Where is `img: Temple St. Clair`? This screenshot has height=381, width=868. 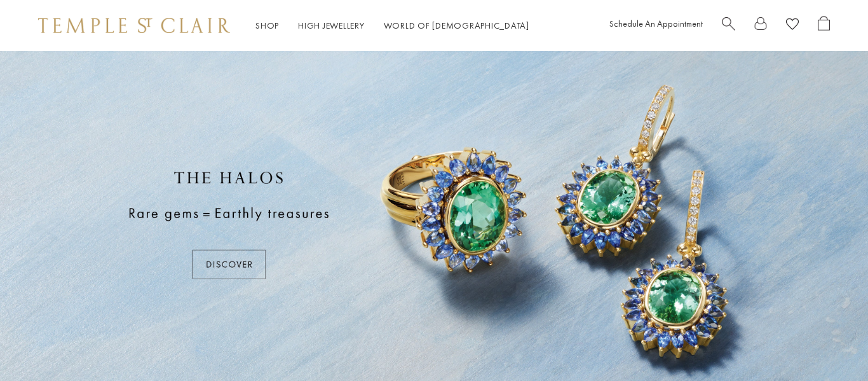
img: Temple St. Clair is located at coordinates (134, 25).